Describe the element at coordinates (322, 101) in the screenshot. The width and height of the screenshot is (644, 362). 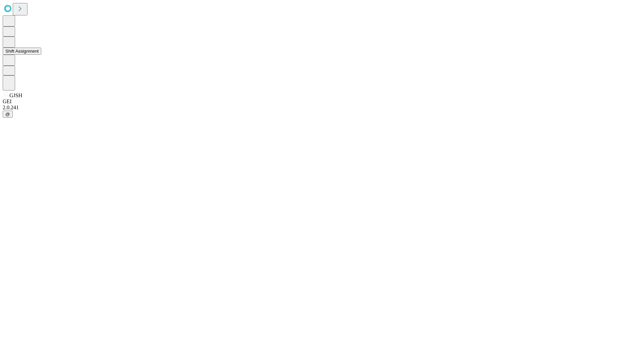
I see `div: GEI` at that location.